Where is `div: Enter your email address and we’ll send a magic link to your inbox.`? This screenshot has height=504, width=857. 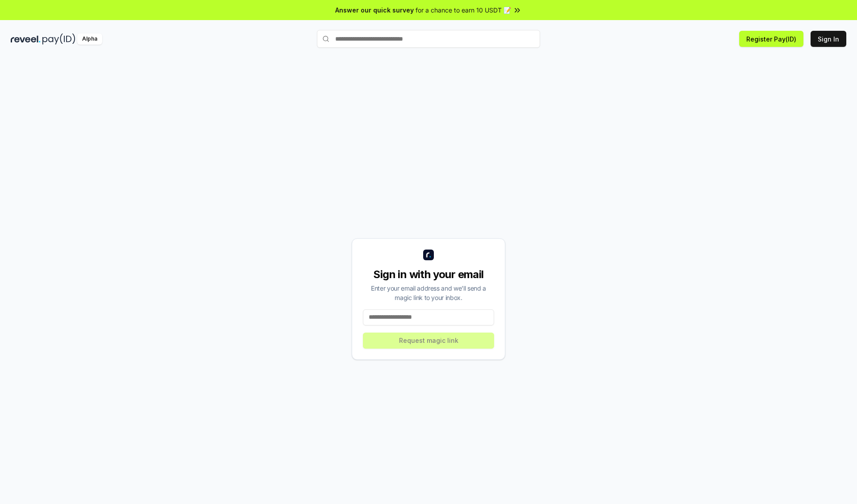
div: Enter your email address and we’ll send a magic link to your inbox. is located at coordinates (429, 293).